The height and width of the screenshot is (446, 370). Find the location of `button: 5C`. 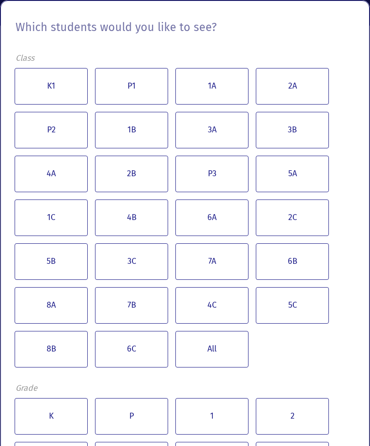

button: 5C is located at coordinates (292, 305).